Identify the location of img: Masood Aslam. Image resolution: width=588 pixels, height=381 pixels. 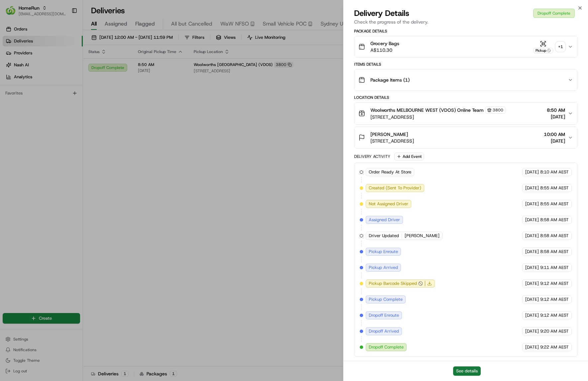
(12, 102).